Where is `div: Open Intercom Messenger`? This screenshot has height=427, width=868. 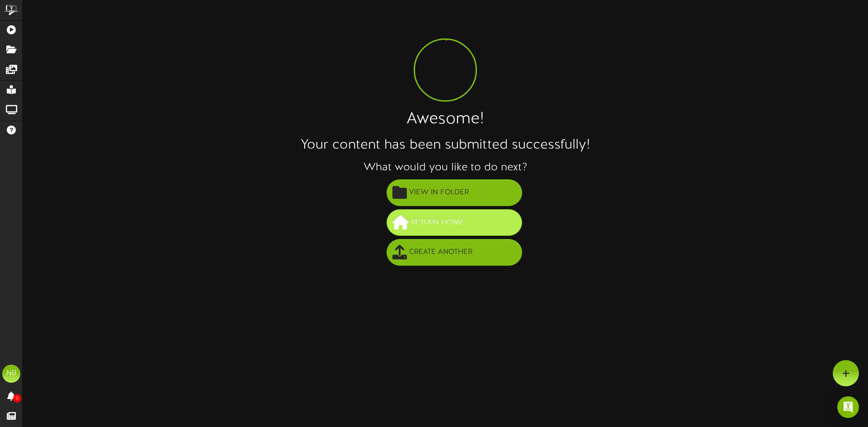
div: Open Intercom Messenger is located at coordinates (848, 407).